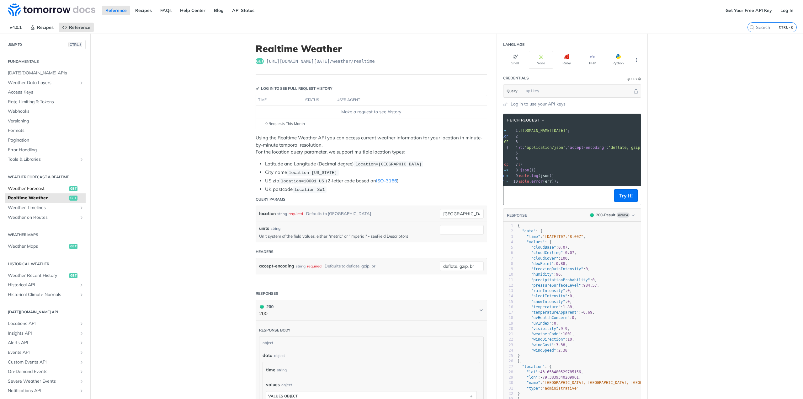  What do you see at coordinates (514, 153) in the screenshot?
I see `div: 5` at bounding box center [514, 153].